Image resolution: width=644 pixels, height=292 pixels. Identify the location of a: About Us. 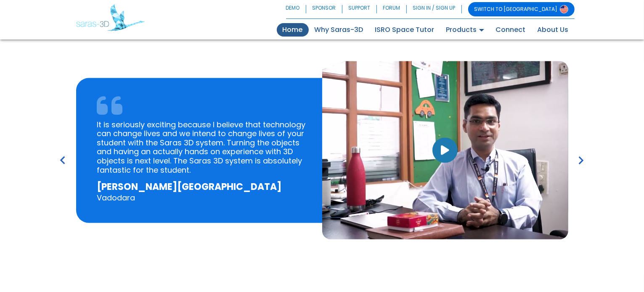
(553, 29).